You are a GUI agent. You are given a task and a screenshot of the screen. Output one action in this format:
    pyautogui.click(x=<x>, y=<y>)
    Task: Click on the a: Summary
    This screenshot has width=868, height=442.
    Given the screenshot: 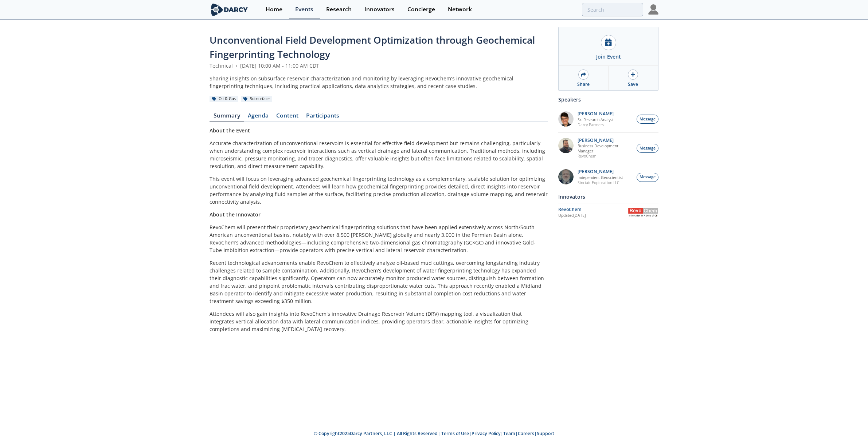 What is the action you would take?
    pyautogui.click(x=226, y=117)
    